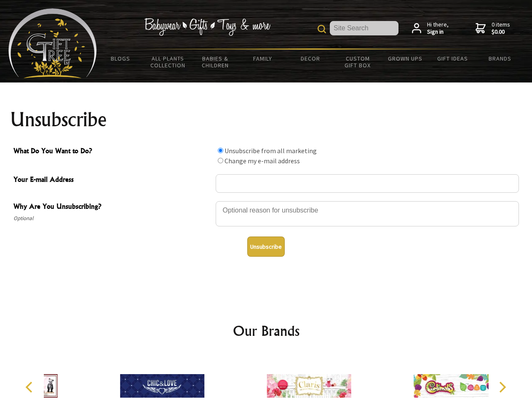 The image size is (532, 404). What do you see at coordinates (501, 32) in the screenshot?
I see `strong: $0.00` at bounding box center [501, 32].